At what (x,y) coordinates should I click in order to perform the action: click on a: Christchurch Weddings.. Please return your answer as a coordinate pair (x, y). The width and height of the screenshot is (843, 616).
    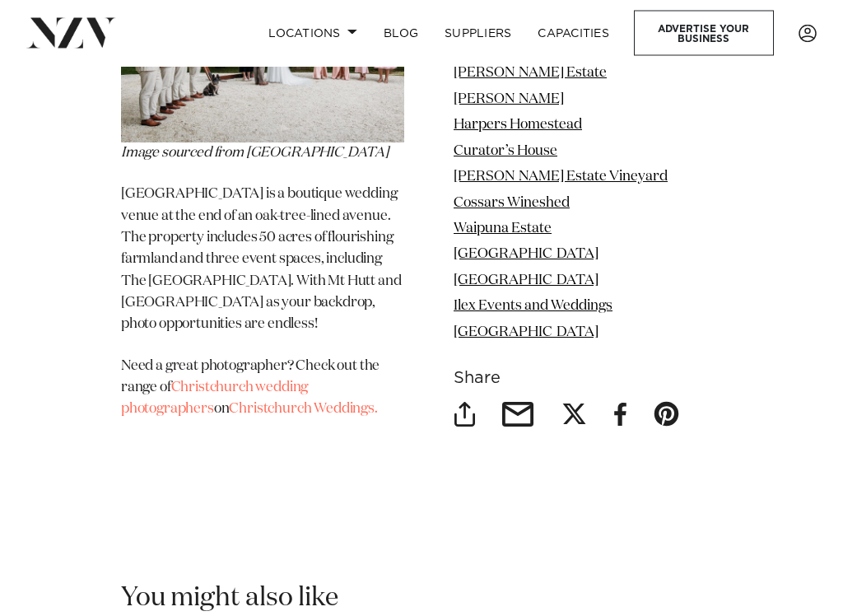
    Looking at the image, I should click on (303, 409).